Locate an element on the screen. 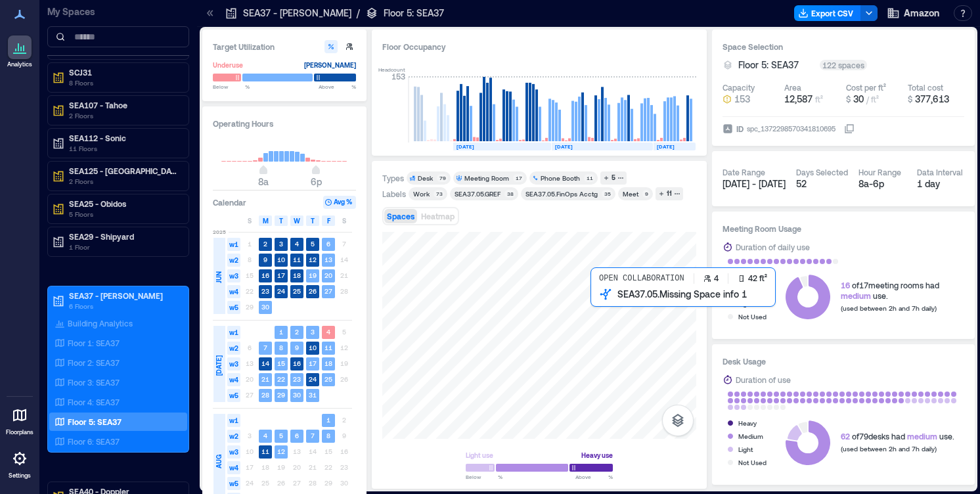 This screenshot has height=494, width=980. div: 9 is located at coordinates (647, 193).